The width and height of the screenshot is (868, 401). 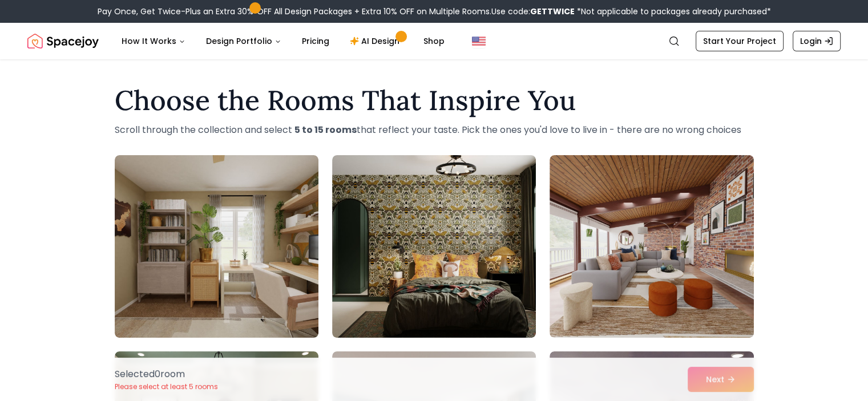 What do you see at coordinates (315, 41) in the screenshot?
I see `a: Pricing` at bounding box center [315, 41].